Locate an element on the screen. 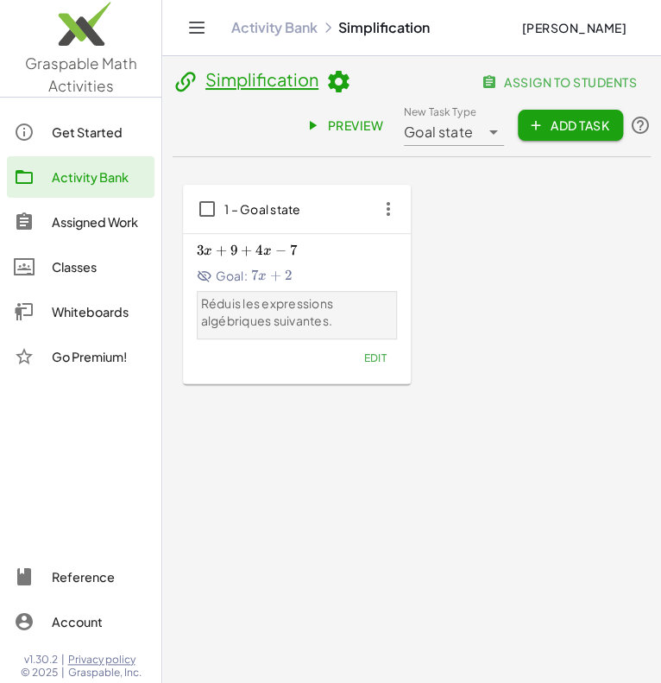  button: assign to students is located at coordinates (561, 82).